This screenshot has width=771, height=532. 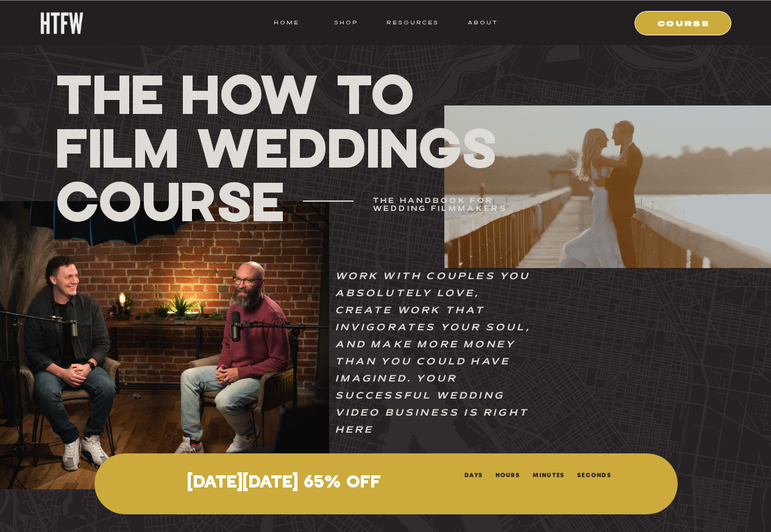 What do you see at coordinates (410, 22) in the screenshot?
I see `nav: resources` at bounding box center [410, 22].